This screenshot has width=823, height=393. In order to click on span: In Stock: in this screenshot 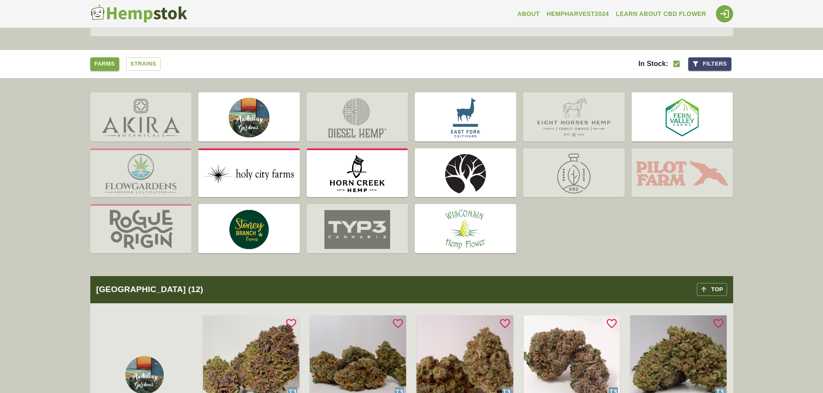, I will do `click(653, 63)`.